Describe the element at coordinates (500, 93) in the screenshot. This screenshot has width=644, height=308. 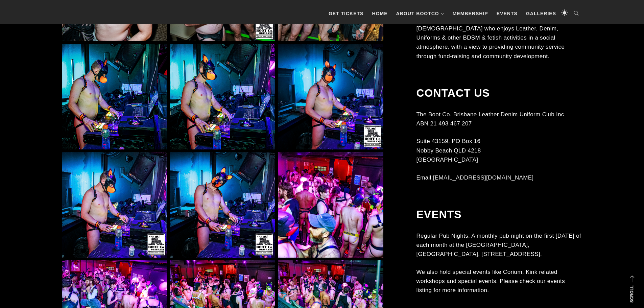
I see `h2: Contact Us` at that location.